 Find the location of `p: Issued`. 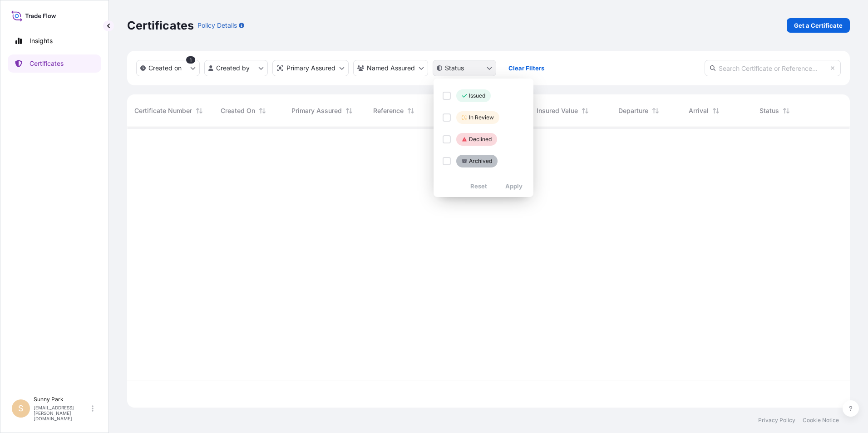

p: Issued is located at coordinates (477, 96).